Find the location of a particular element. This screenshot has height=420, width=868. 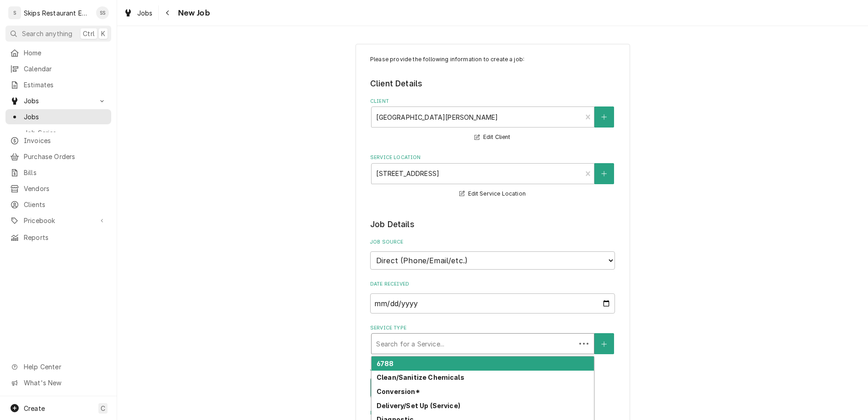

div: S is located at coordinates (15, 13).